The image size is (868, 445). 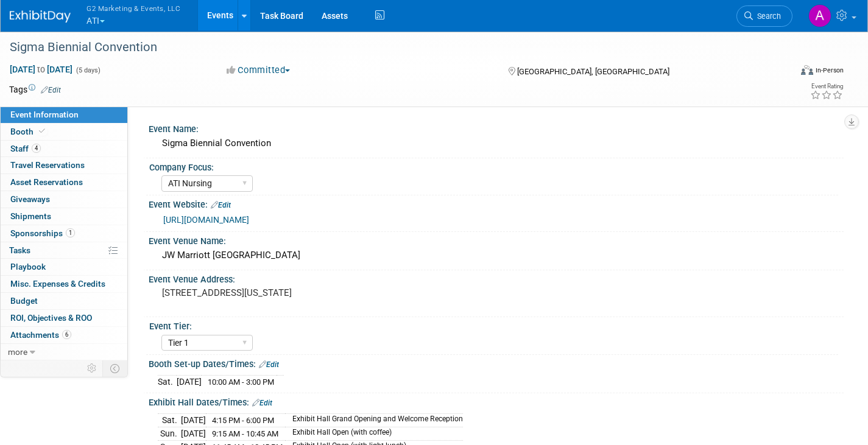 I want to click on span: Shipments, so click(x=30, y=217).